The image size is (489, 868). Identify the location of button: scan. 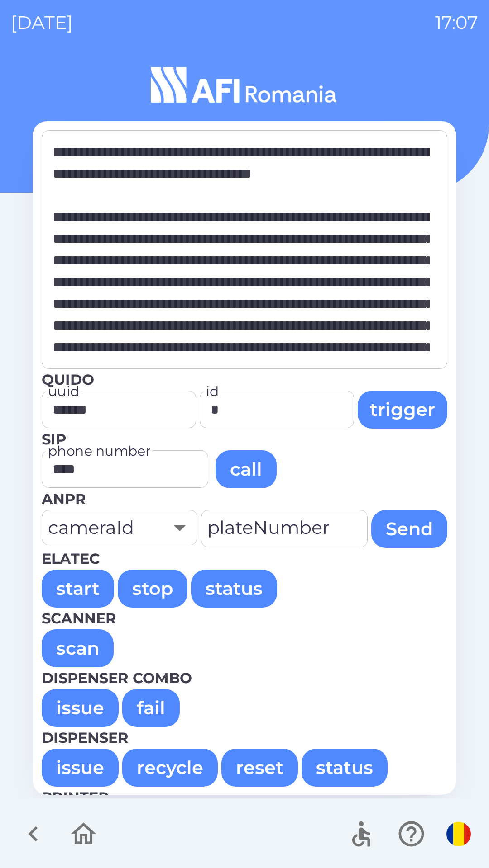
(78, 648).